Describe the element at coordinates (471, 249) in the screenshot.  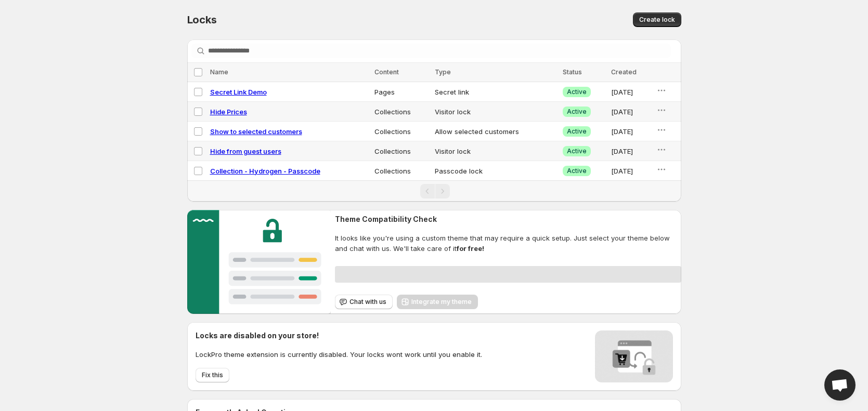
I see `strong: for free!` at that location.